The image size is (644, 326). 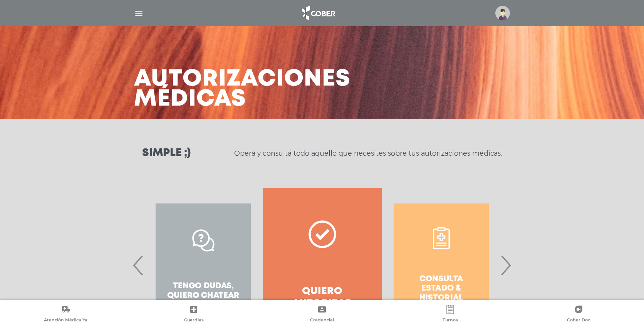 I want to click on span: Next, so click(x=505, y=265).